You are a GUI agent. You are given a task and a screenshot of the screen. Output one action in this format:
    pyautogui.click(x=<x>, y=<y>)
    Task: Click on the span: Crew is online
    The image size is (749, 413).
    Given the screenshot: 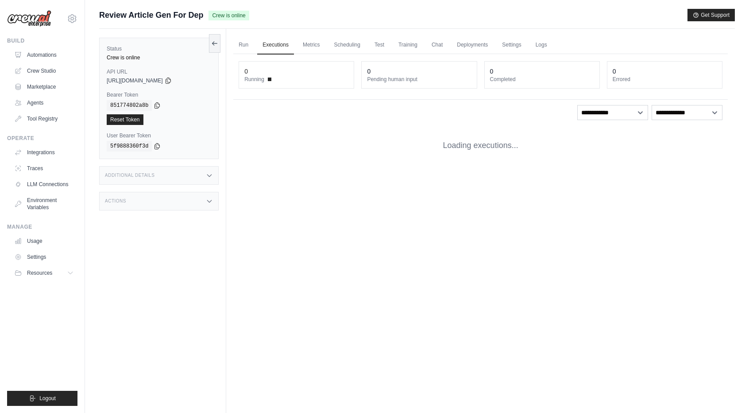 What is the action you would take?
    pyautogui.click(x=228, y=15)
    